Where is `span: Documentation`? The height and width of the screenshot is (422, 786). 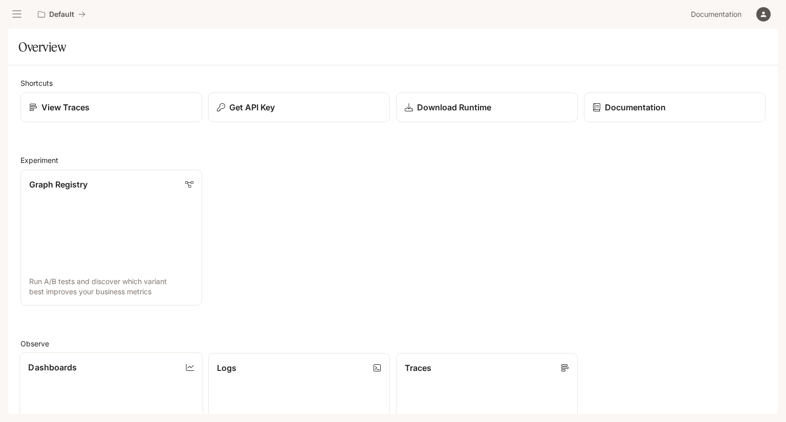
span: Documentation is located at coordinates (715, 14).